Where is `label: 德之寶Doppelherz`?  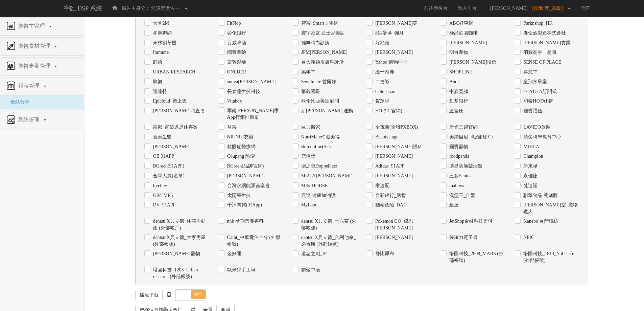 label: 德之寶Doppelherz is located at coordinates (319, 166).